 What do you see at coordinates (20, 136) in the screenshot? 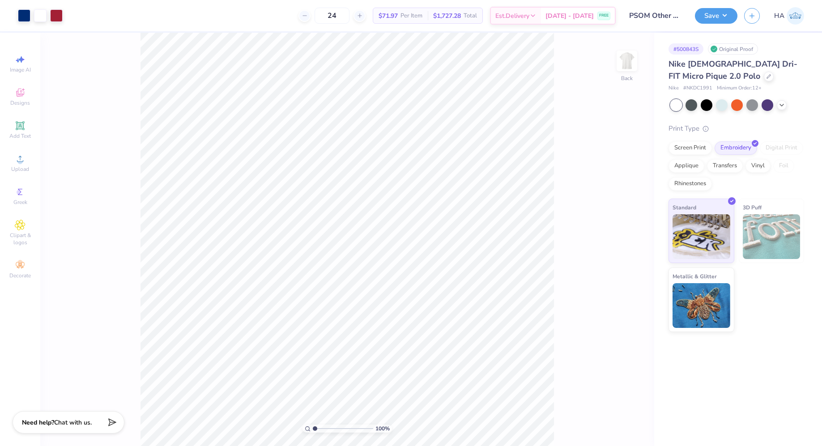
I see `span: Add Text` at bounding box center [20, 136].